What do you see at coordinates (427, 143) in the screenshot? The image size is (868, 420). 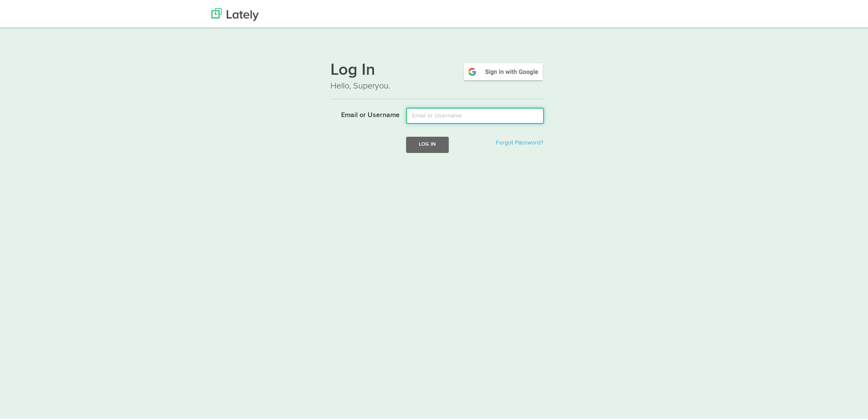 I see `button: Log In` at bounding box center [427, 143].